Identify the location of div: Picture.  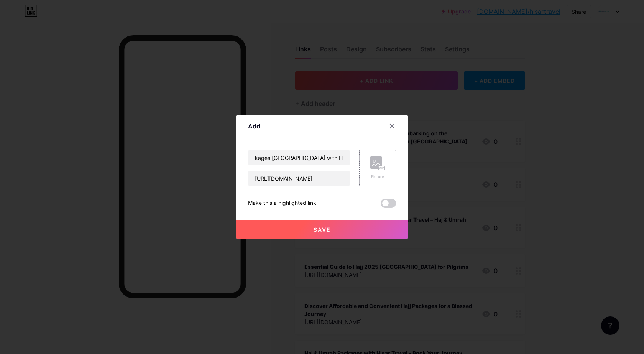
(378, 177).